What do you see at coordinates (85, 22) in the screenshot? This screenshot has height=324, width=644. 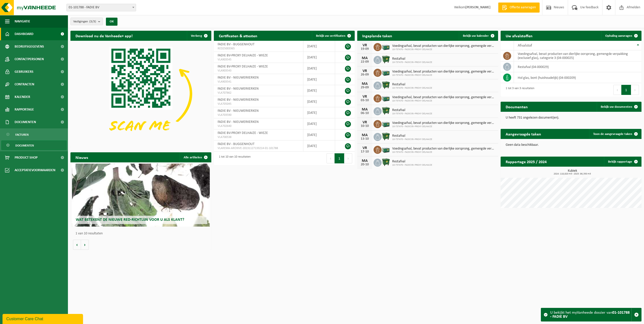 I see `span: Vestigingen` at bounding box center [85, 22].